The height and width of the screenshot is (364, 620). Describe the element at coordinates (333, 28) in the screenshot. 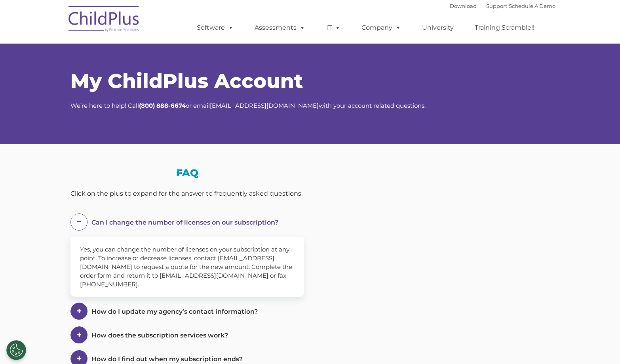

I see `a: IT` at that location.